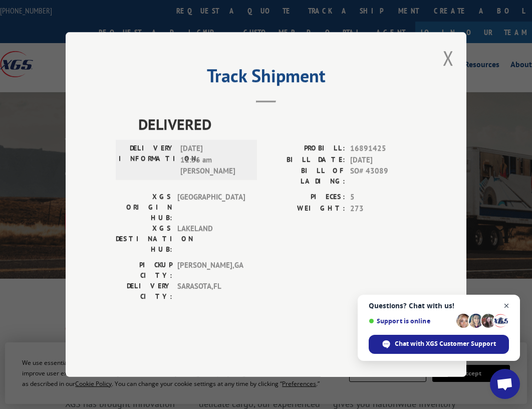 The height and width of the screenshot is (409, 532). Describe the element at coordinates (383, 148) in the screenshot. I see `span: 16891425` at that location.